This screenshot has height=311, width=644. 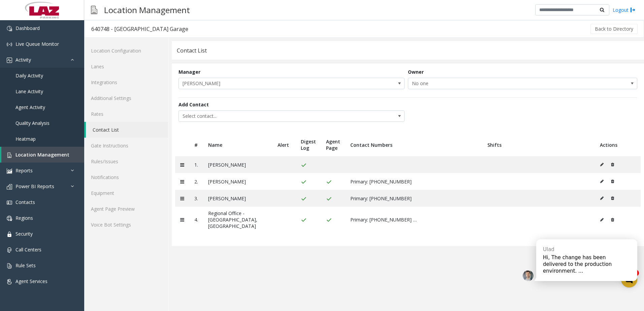 I want to click on span: Live Queue Monitor, so click(x=37, y=44).